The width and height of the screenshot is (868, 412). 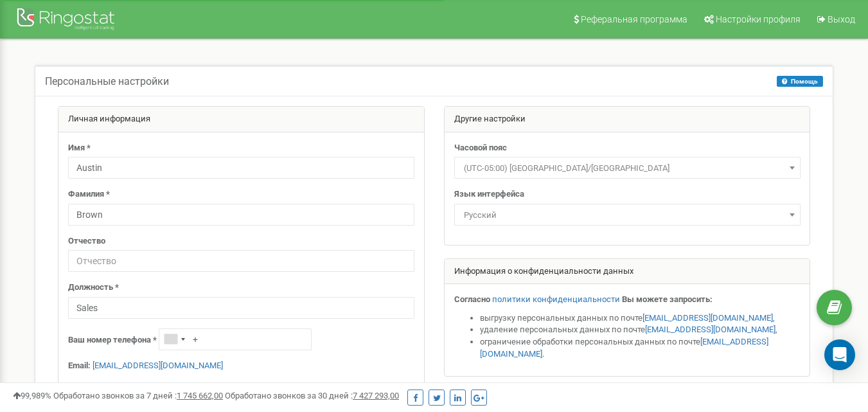 I want to click on strong: Согласно, so click(x=472, y=299).